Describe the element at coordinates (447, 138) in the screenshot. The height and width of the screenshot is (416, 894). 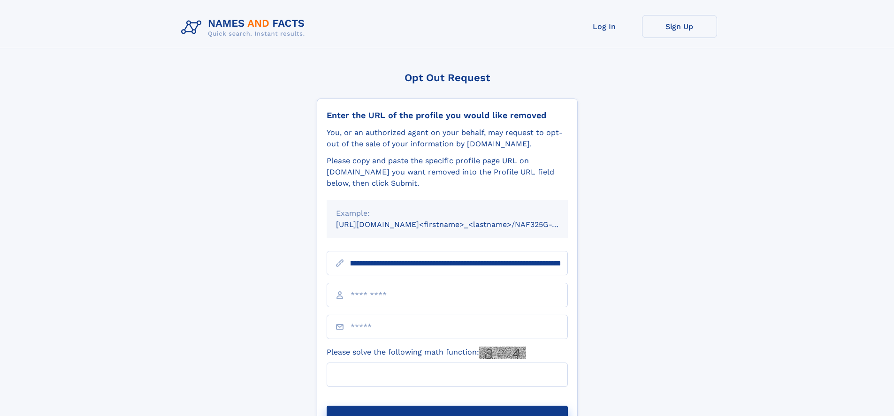
I see `div: You, or an authorized agent on your behalf, may request to opt-out of the sale of your informatio...` at that location.